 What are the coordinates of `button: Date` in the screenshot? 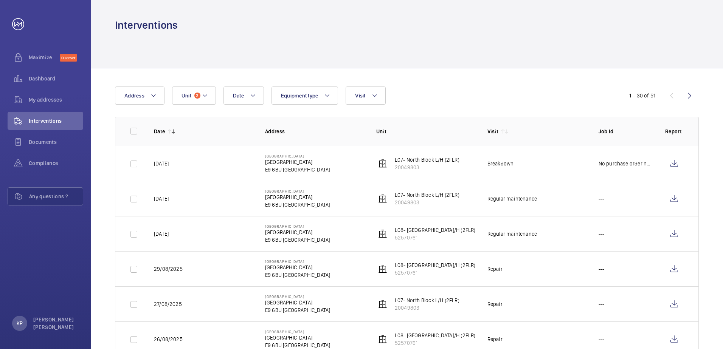 It's located at (243, 96).